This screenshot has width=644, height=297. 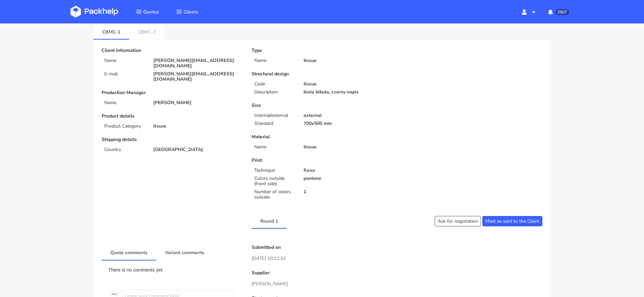 I want to click on a: Round 1, so click(x=269, y=221).